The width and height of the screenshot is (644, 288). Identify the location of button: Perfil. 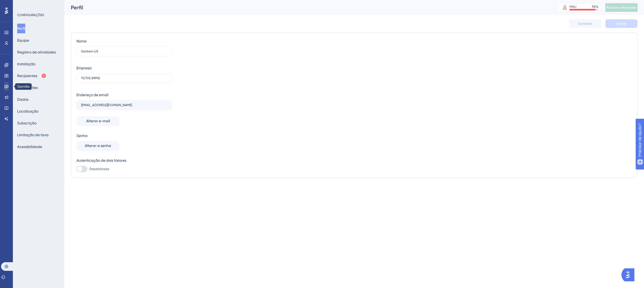
(21, 29).